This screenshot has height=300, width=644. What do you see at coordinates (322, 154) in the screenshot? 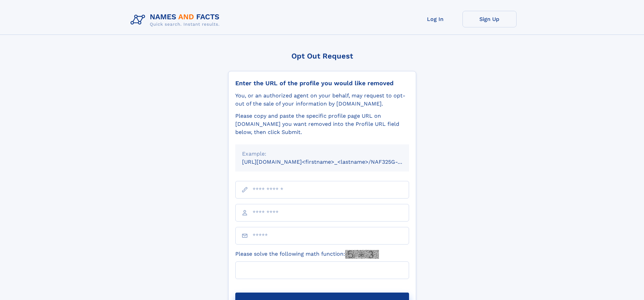
I see `div: Example:` at bounding box center [322, 154].